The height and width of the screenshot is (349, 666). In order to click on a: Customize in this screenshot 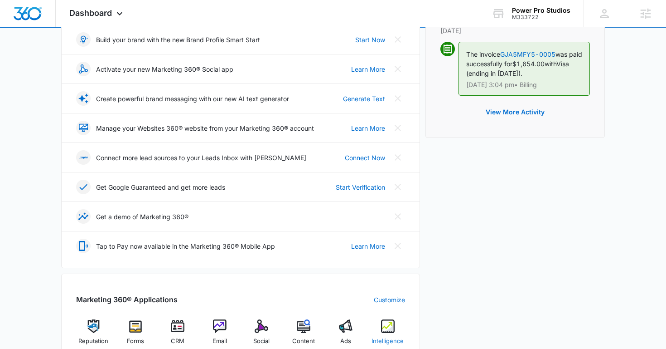, I will do `click(389, 299)`.